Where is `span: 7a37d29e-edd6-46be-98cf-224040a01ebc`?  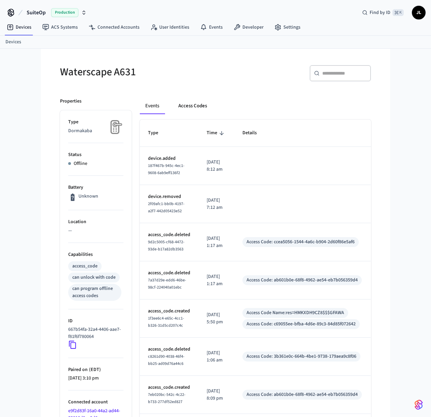
span: 7a37d29e-edd6-46be-98cf-224040a01ebc is located at coordinates (167, 284).